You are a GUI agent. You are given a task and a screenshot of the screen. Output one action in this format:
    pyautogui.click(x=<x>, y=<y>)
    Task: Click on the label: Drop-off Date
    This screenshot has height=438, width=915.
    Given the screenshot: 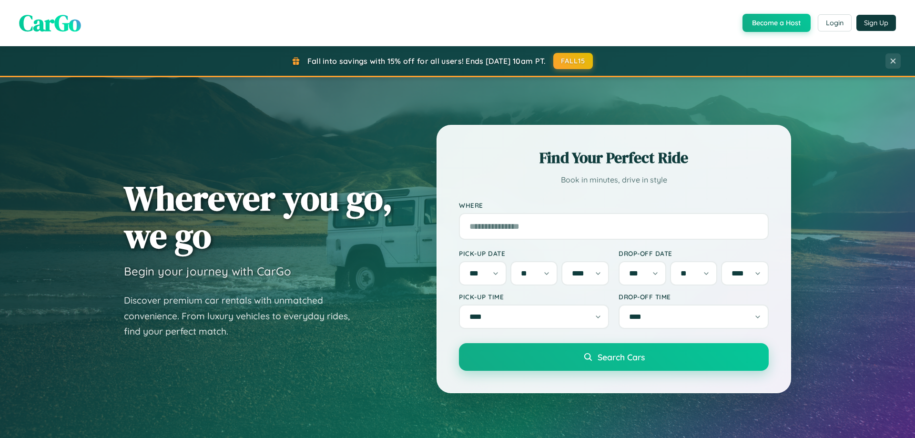 What is the action you would take?
    pyautogui.click(x=693, y=253)
    